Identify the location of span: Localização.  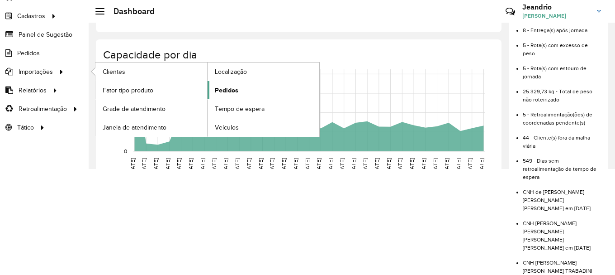
(231, 71).